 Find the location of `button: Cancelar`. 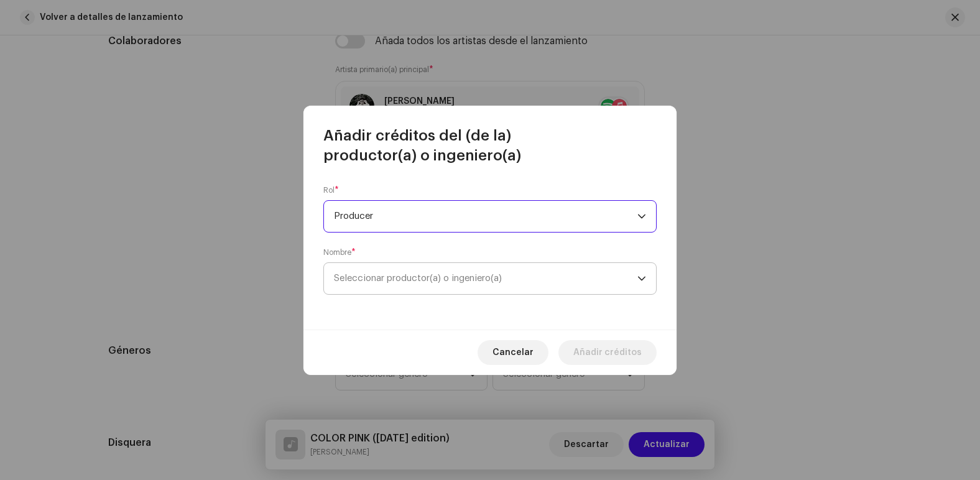

button: Cancelar is located at coordinates (513, 353).